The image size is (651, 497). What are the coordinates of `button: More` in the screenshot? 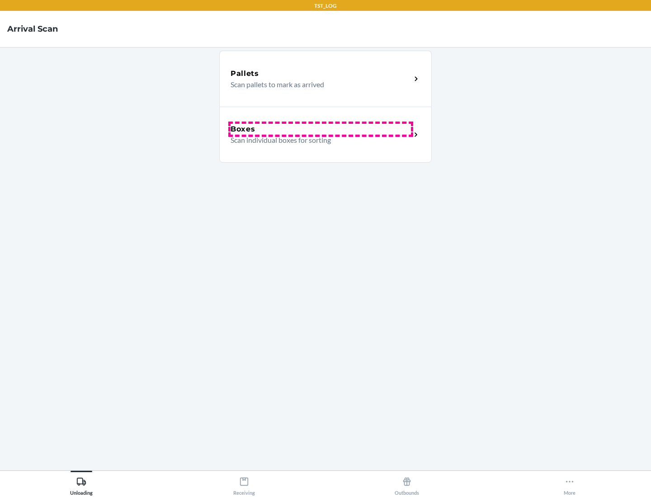 It's located at (569, 483).